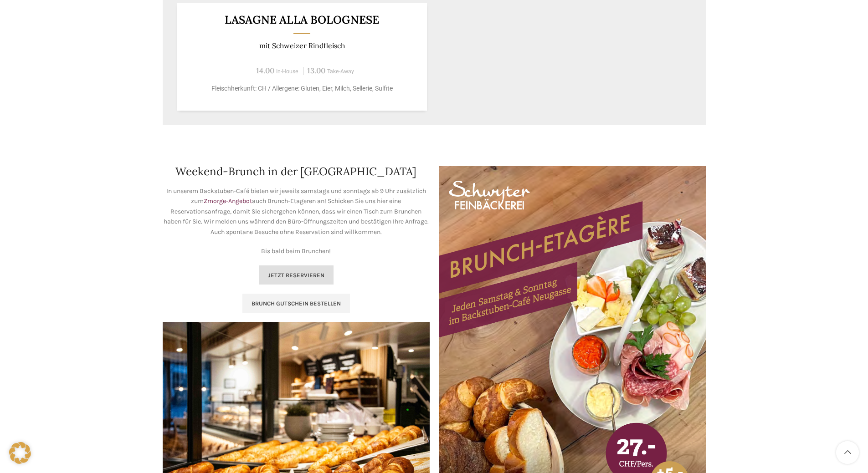 This screenshot has width=868, height=473. Describe the element at coordinates (265, 71) in the screenshot. I see `span: 14.00` at that location.